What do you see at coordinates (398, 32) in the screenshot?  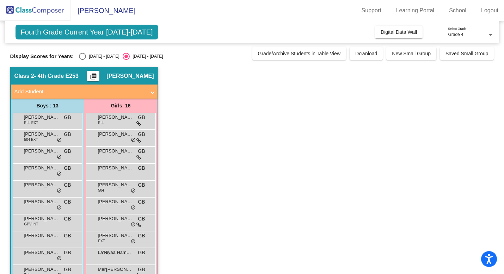 I see `button: Digital Data Wall` at bounding box center [398, 32].